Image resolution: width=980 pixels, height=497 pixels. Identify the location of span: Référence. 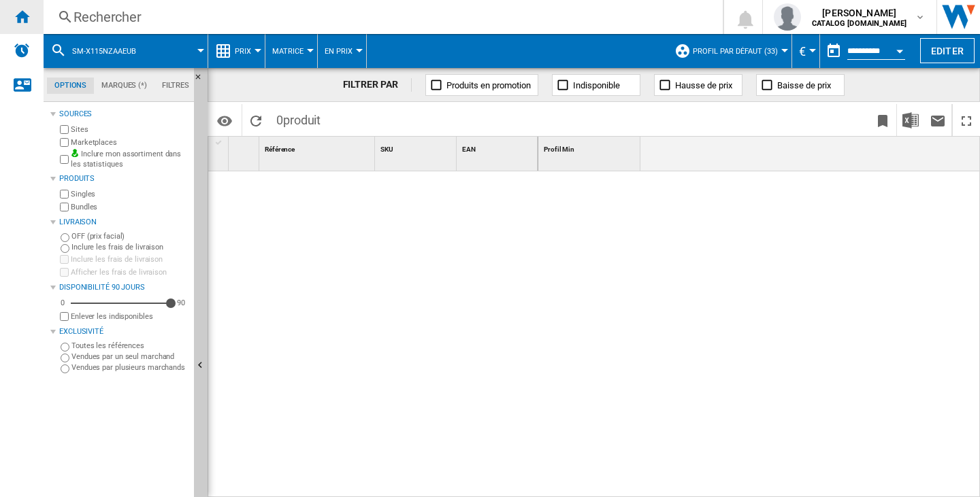
(280, 149).